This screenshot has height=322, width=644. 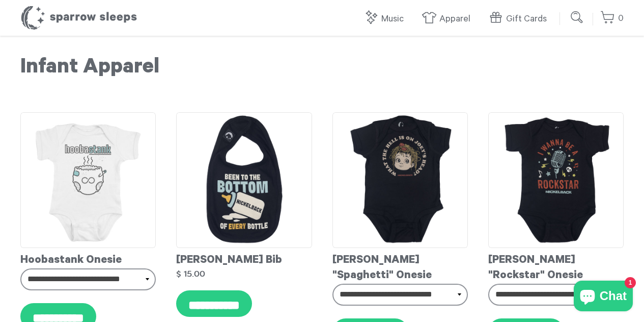 I want to click on h1: Sparrow Sleeps, so click(x=79, y=18).